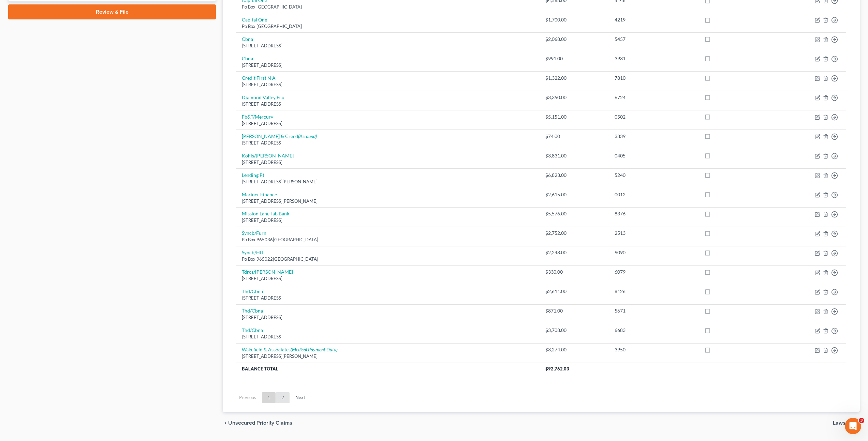 The width and height of the screenshot is (868, 441). I want to click on div: $2,611.00, so click(574, 291).